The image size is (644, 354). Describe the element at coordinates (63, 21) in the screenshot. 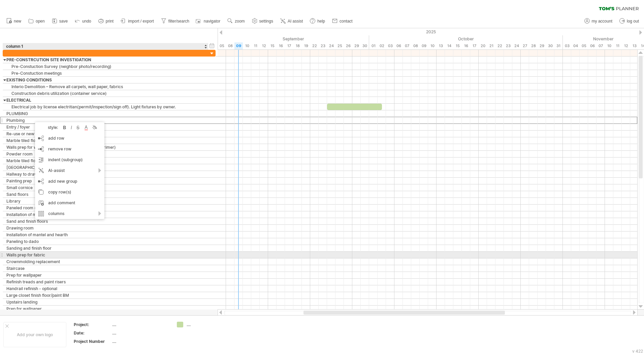

I see `span: save` at that location.